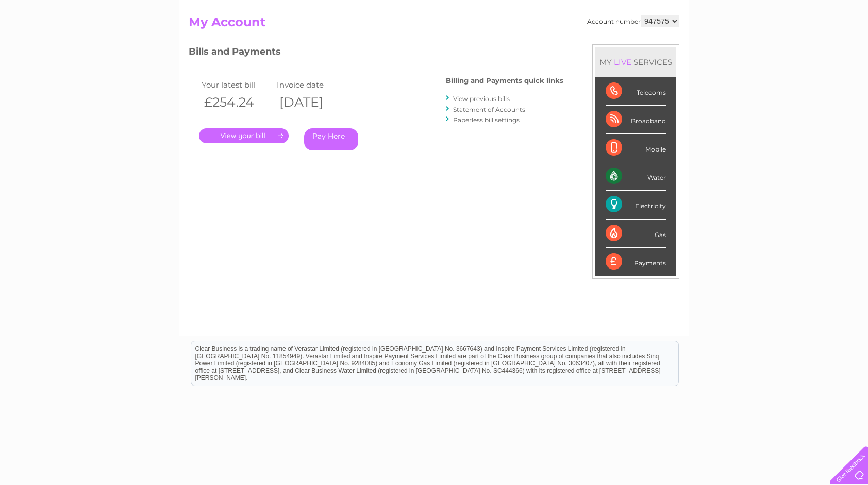 The image size is (868, 485). Describe the element at coordinates (846, 48) in the screenshot. I see `a: Log out` at that location.